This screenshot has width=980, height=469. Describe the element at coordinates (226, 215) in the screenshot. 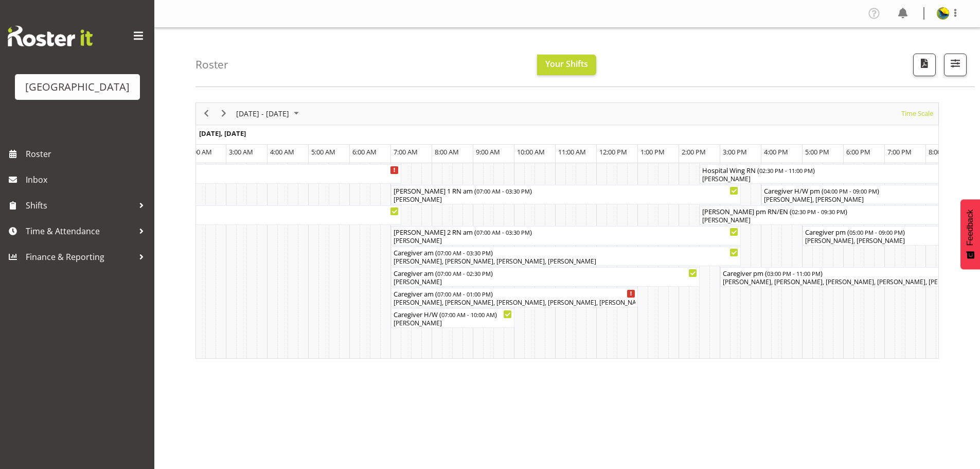

I see `div: NOCTE RN Begin From Tuesday, September 2, 2025 at 10:45:00 PM GMT+12:00 Ends At Wednesday, Septem...` at that location.